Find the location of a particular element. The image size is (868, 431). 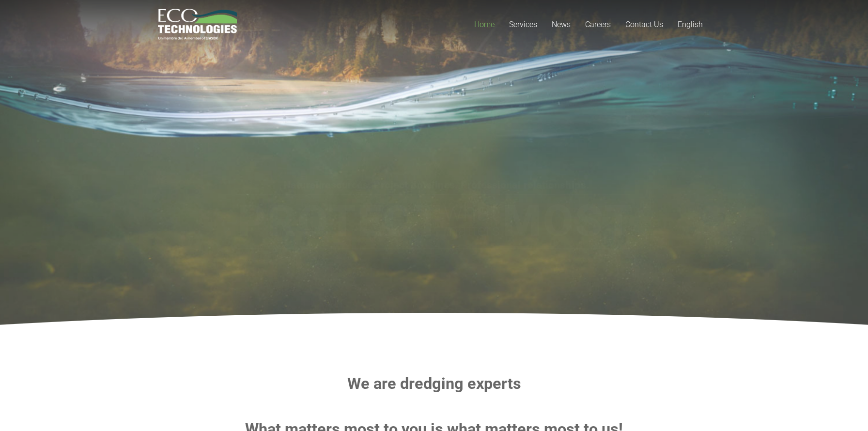

span: English is located at coordinates (690, 24).